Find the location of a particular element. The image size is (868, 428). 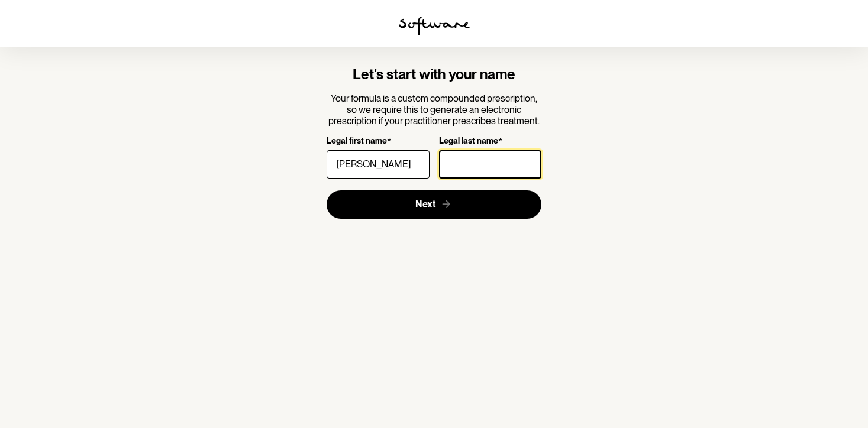

p: Legal last name is located at coordinates (469, 141).